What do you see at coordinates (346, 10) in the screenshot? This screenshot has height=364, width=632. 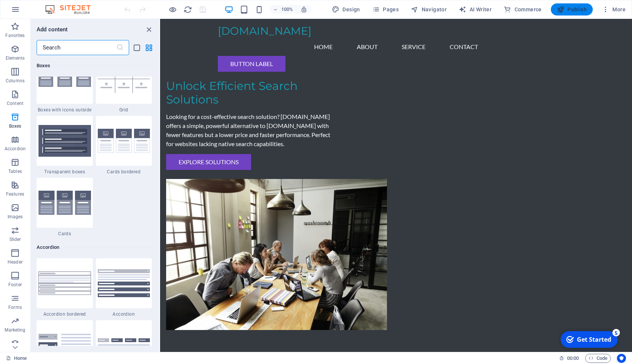 I see `div: Design (Ctrl+Alt+Y)` at bounding box center [346, 10].